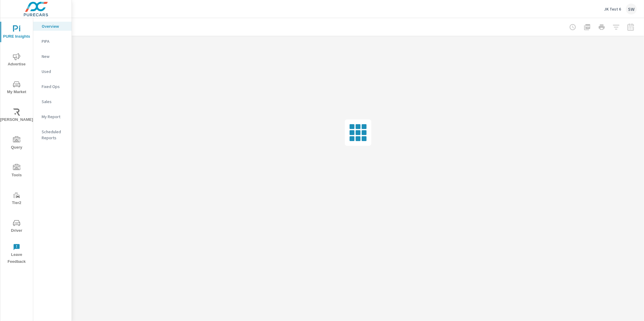  What do you see at coordinates (16, 88) in the screenshot?
I see `span: My Market` at bounding box center [16, 88].